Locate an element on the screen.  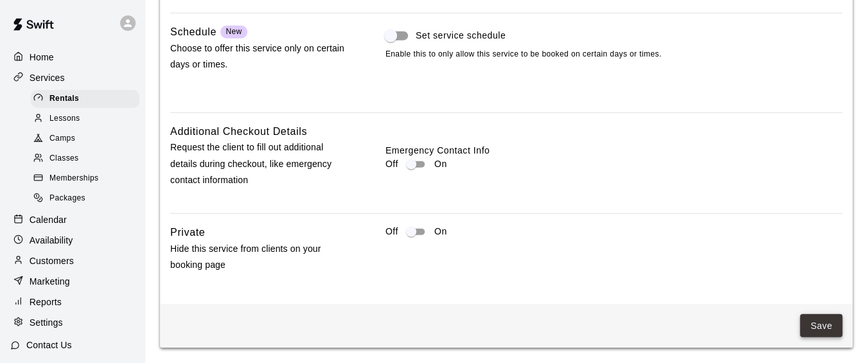
label: Emergency Contact Info is located at coordinates (614, 150).